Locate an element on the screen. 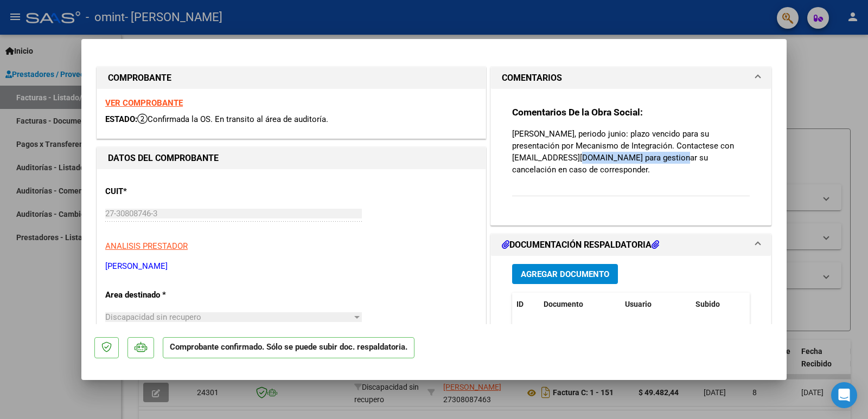 The height and width of the screenshot is (419, 868). p: CUIT is located at coordinates (161, 191).